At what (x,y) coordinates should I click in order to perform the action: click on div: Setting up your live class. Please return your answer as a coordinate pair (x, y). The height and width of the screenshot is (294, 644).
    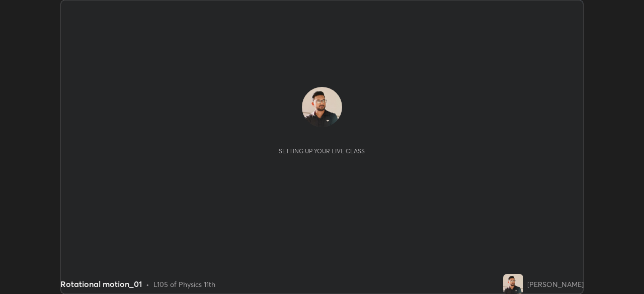
    Looking at the image, I should click on (322, 151).